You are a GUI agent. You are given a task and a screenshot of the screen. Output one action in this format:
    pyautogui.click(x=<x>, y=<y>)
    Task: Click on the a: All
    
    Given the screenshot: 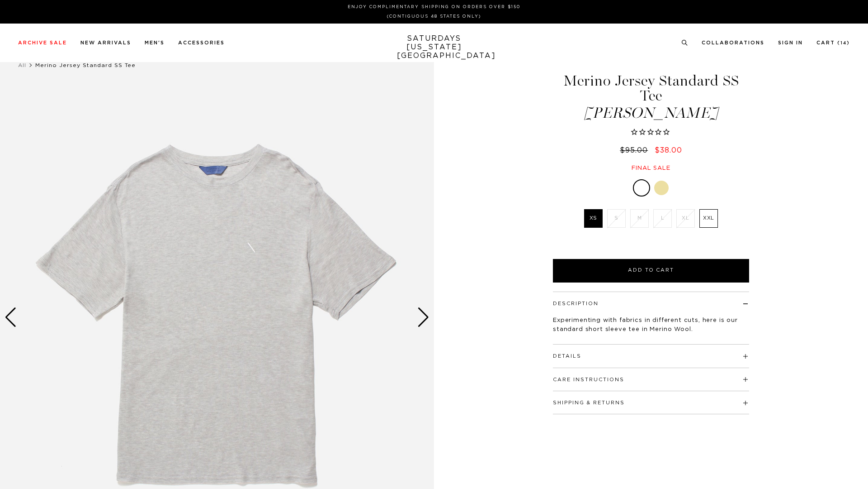 What is the action you would take?
    pyautogui.click(x=22, y=65)
    